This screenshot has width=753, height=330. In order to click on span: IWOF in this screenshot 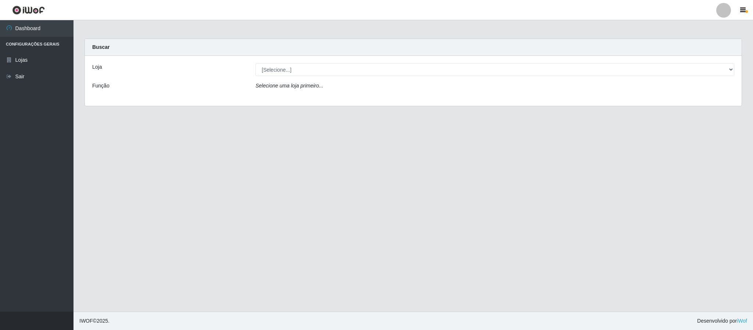, I will do `click(86, 321)`.